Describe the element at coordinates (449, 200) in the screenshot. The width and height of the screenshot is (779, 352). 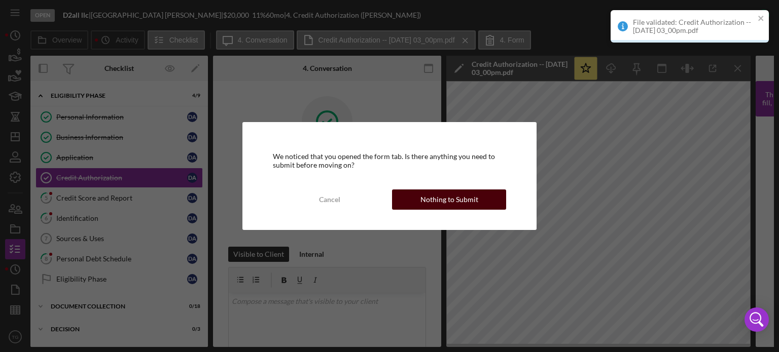
I see `div: Nothing to Submit` at that location.